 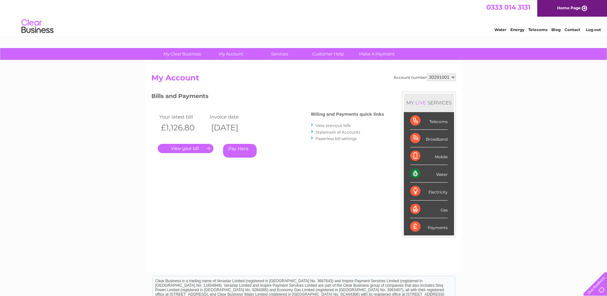 What do you see at coordinates (304, 79) in the screenshot?
I see `h2: My Account` at bounding box center [304, 79].